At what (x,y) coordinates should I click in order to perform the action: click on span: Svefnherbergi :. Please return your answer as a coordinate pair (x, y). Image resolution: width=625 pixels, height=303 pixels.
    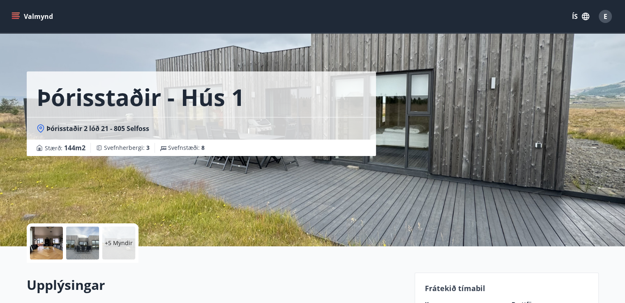
    Looking at the image, I should click on (127, 148).